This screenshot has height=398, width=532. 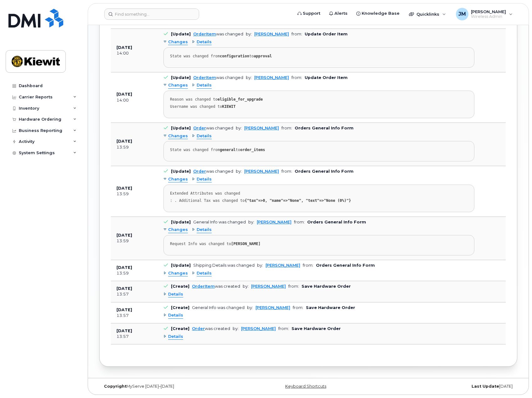 I want to click on strong: Copyright, so click(x=115, y=386).